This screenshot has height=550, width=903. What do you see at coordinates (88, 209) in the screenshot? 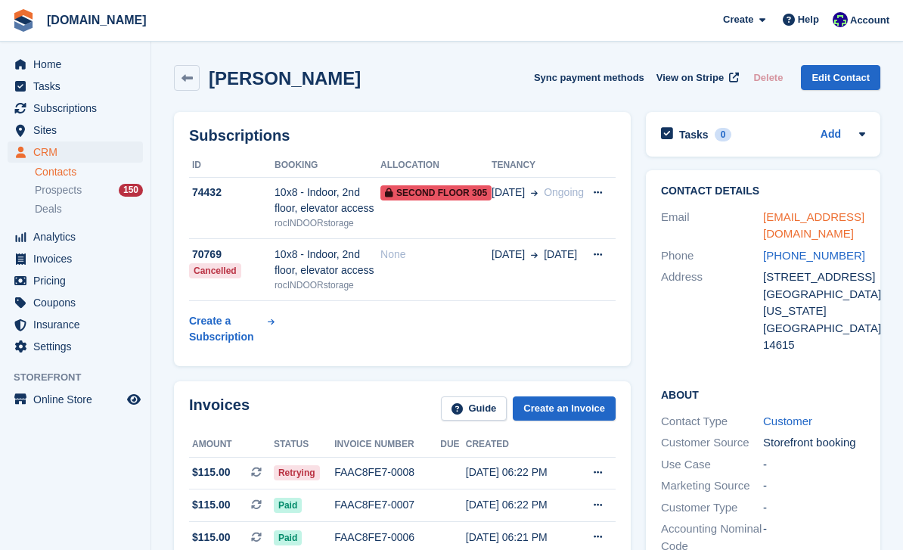
I see `a: Deals` at bounding box center [88, 209].